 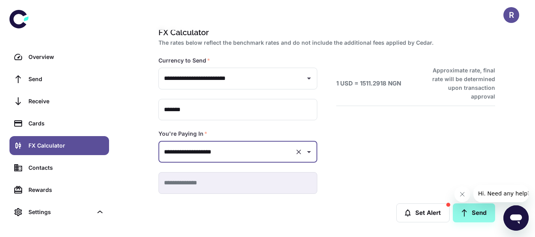 I want to click on label: Currency to Send, so click(x=184, y=60).